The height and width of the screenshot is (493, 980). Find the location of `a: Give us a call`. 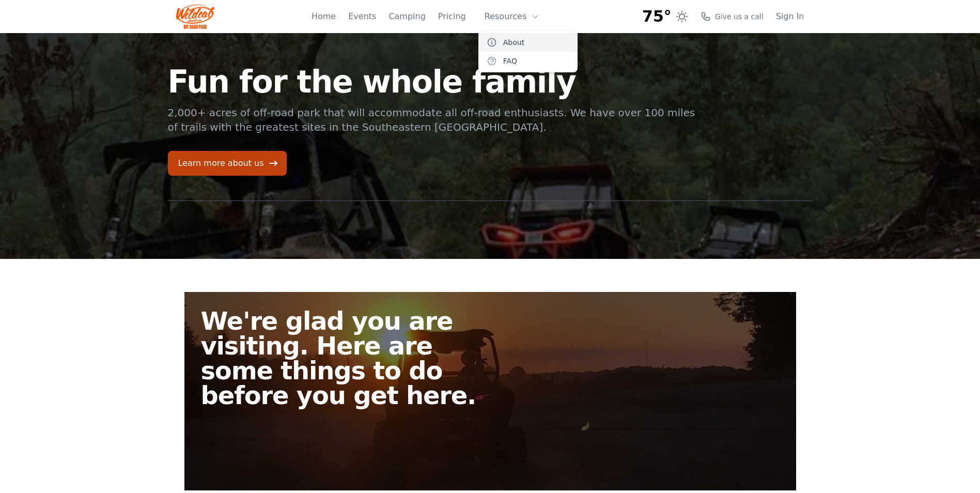

a: Give us a call is located at coordinates (732, 16).